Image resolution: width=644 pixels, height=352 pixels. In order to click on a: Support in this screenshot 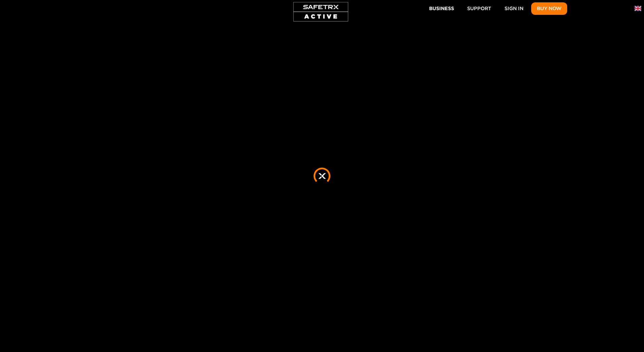, I will do `click(479, 9)`.